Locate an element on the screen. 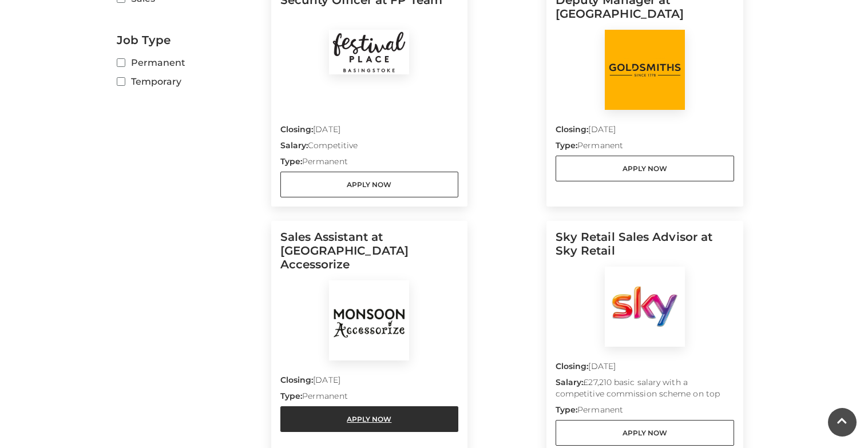  h5: Sky Retail Sales Advisor at Sky Retail is located at coordinates (645, 248).